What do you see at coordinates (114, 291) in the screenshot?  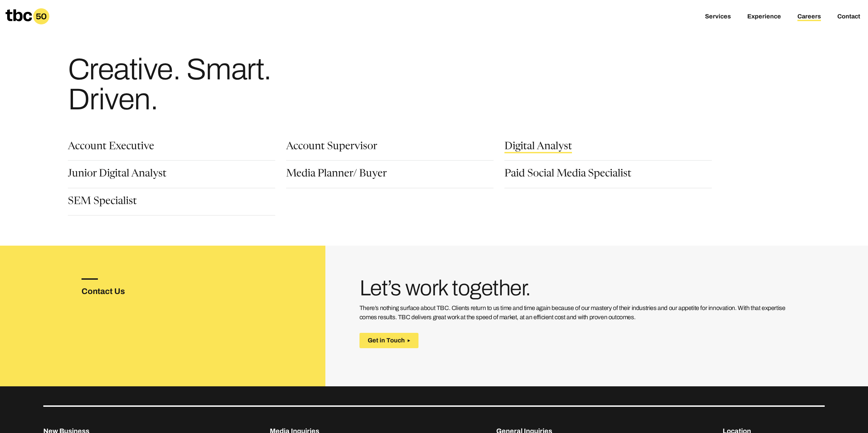 I see `h3: Contact Us` at bounding box center [114, 291].